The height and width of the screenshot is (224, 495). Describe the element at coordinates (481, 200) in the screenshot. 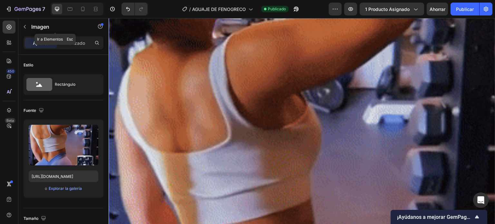

I see `div: Abrir Intercom Messenger` at that location.